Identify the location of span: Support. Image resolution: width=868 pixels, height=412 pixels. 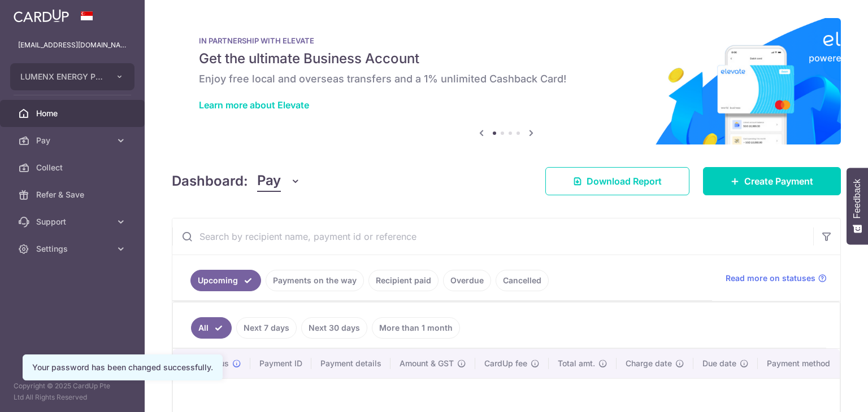
(73, 222).